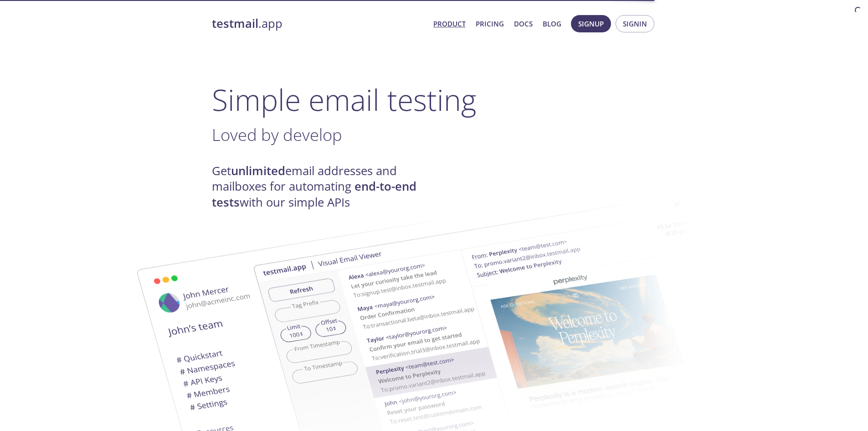  I want to click on h1: Simple email testing, so click(434, 99).